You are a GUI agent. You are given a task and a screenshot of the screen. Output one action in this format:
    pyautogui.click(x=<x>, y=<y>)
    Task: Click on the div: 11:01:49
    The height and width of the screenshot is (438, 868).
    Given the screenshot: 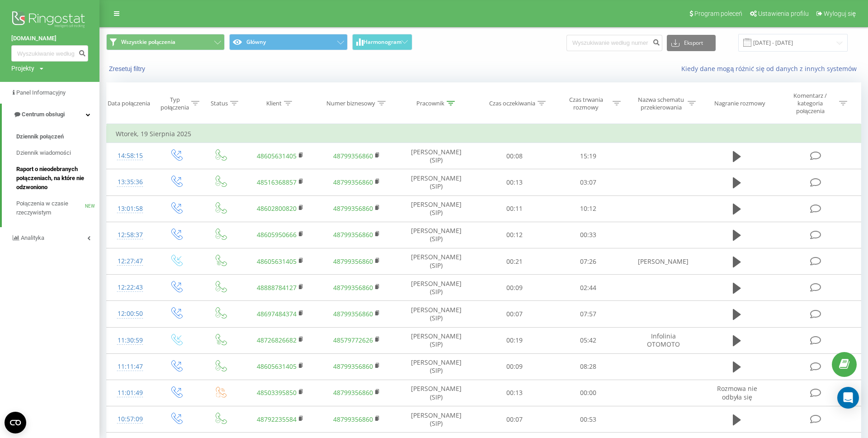 What is the action you would take?
    pyautogui.click(x=130, y=392)
    